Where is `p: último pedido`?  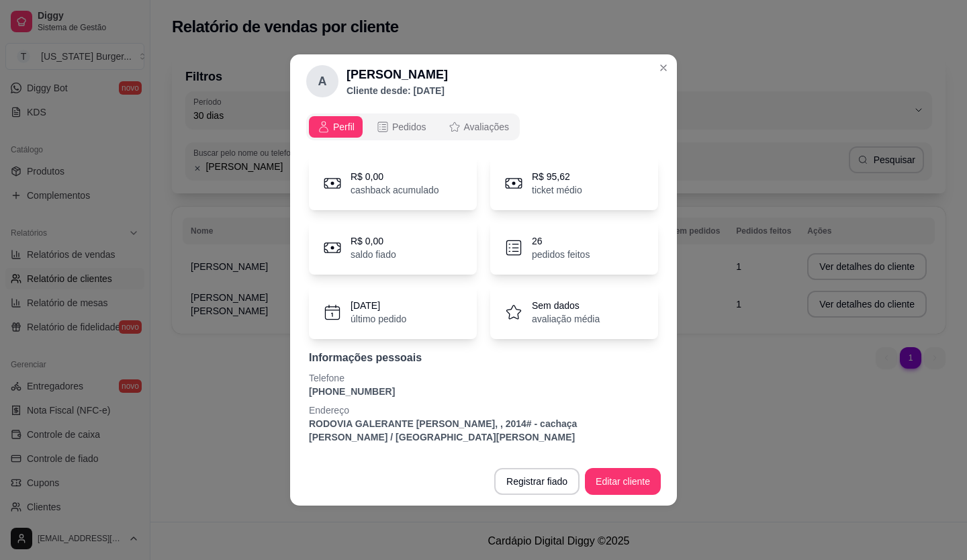 p: último pedido is located at coordinates (378, 319).